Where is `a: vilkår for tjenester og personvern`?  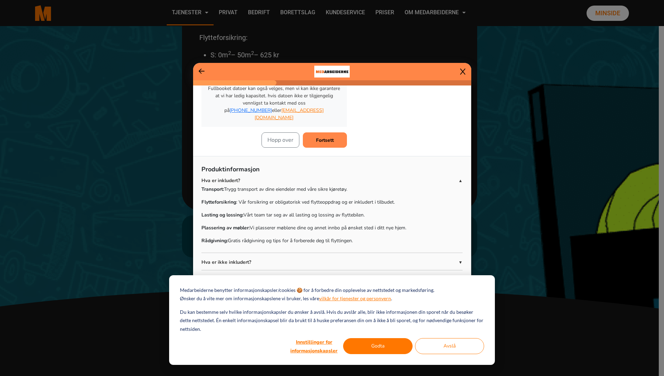 a: vilkår for tjenester og personvern is located at coordinates (355, 298).